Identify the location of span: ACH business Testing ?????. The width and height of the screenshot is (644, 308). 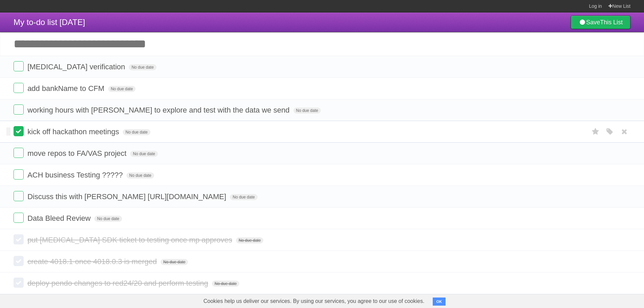
(76, 175).